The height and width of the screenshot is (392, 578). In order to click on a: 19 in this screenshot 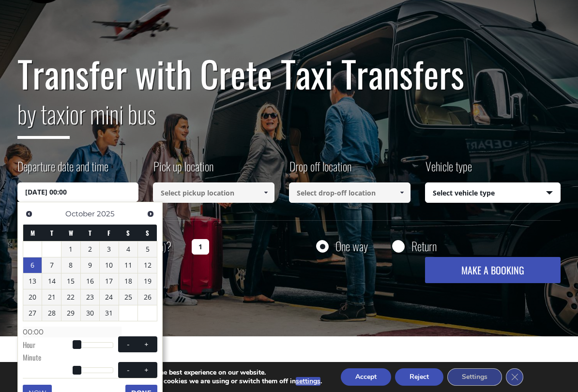, I will do `click(147, 281)`.